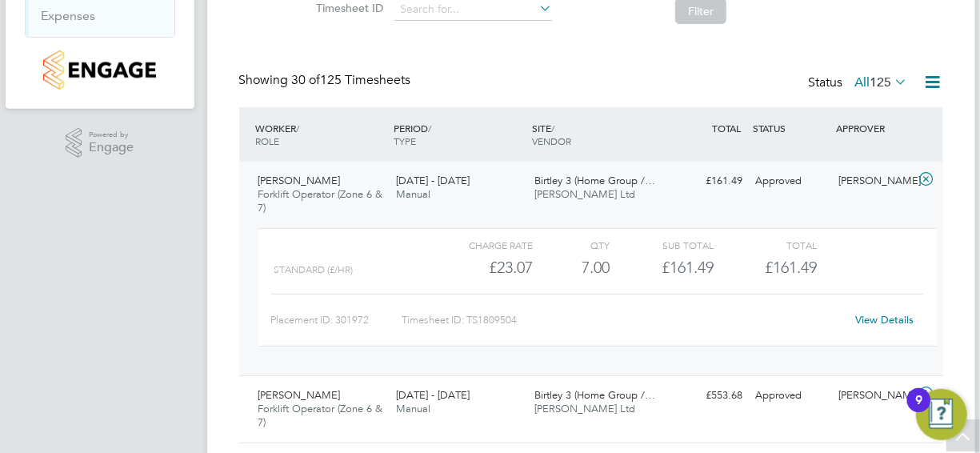 This screenshot has width=980, height=453. I want to click on div: PERIOD, so click(458, 134).